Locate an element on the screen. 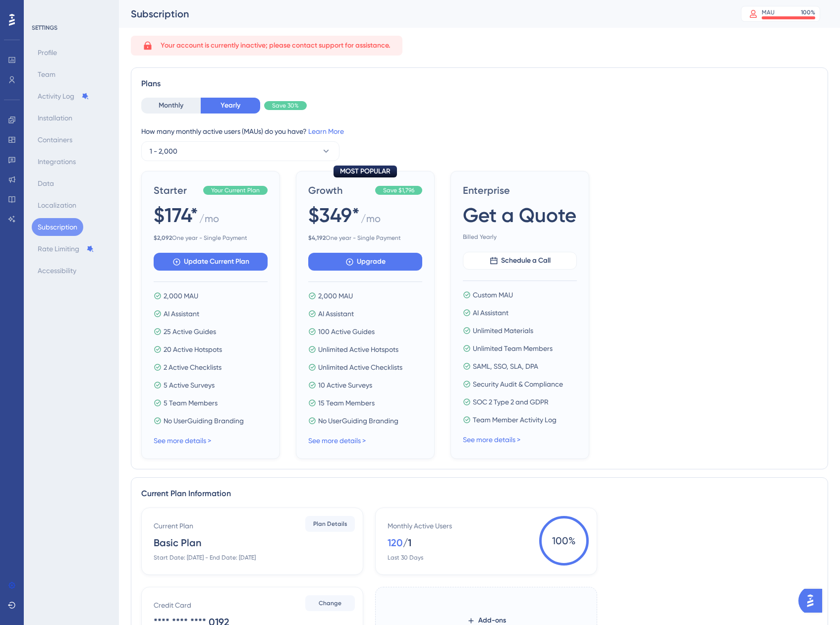  button: Schedule a Call is located at coordinates (520, 261).